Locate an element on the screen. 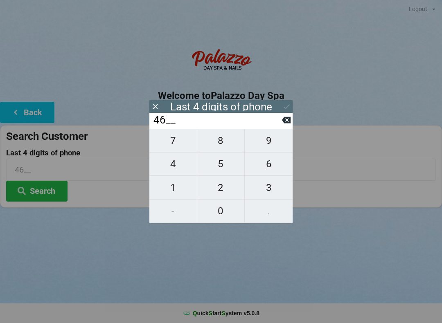 This screenshot has width=442, height=323. span: 6 is located at coordinates (269, 164).